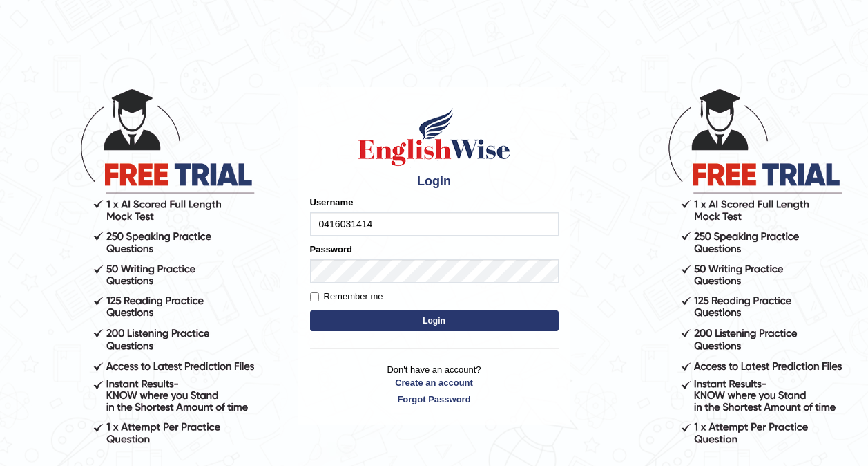 The width and height of the screenshot is (868, 466). I want to click on a: Forgot Password, so click(434, 399).